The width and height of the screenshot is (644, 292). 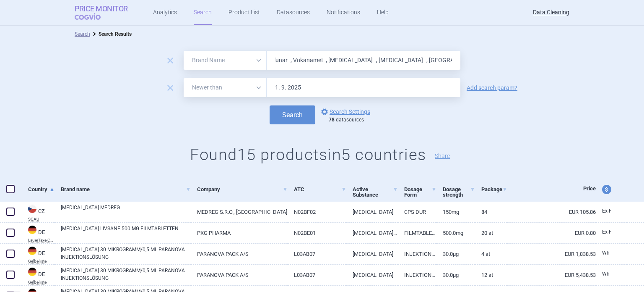 I want to click on a: Country, so click(x=41, y=189).